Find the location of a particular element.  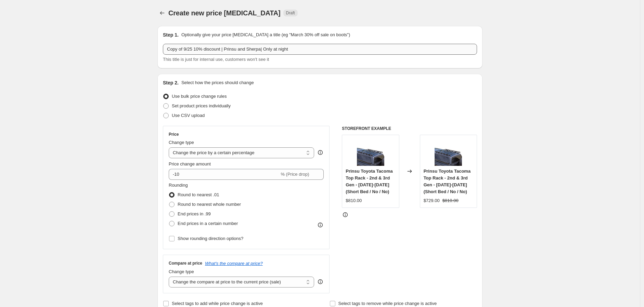

div: $810.00 is located at coordinates (354, 200).